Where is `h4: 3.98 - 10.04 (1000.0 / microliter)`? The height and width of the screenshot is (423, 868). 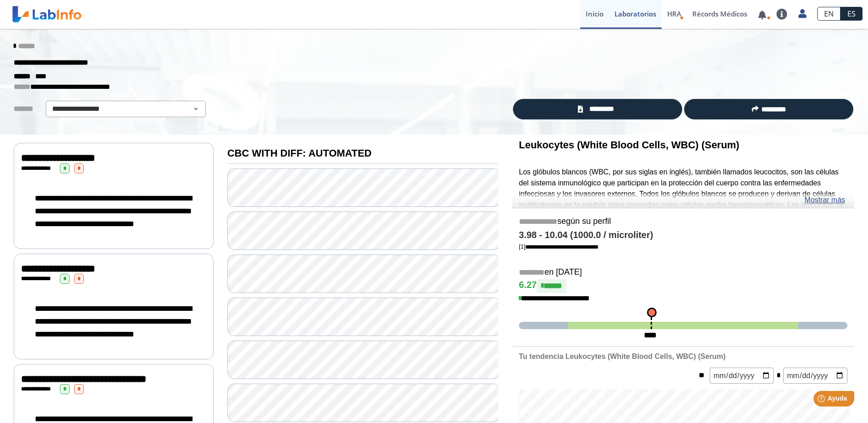 h4: 3.98 - 10.04 (1000.0 / microliter) is located at coordinates (683, 235).